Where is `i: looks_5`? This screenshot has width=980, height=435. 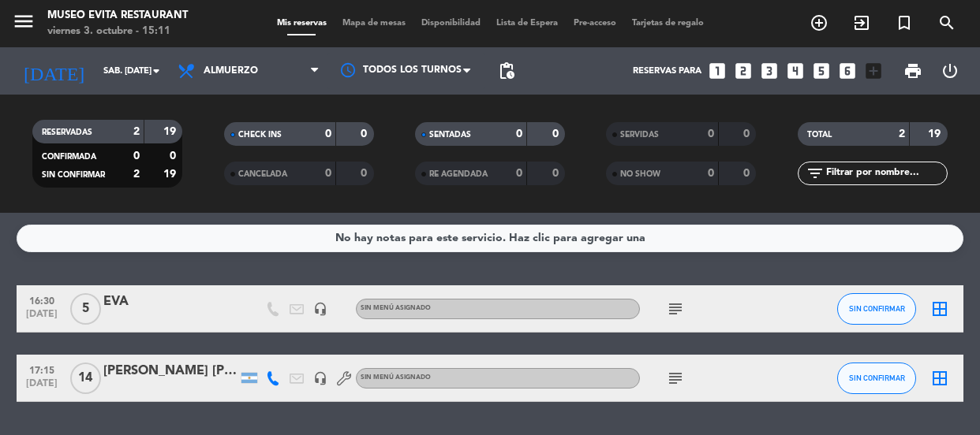 i: looks_5 is located at coordinates (821, 71).